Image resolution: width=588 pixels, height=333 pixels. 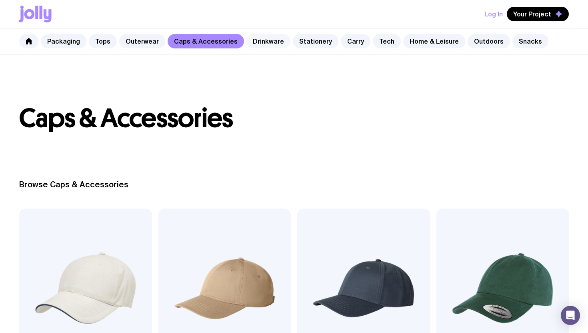 What do you see at coordinates (489, 41) in the screenshot?
I see `a: Outdoors` at bounding box center [489, 41].